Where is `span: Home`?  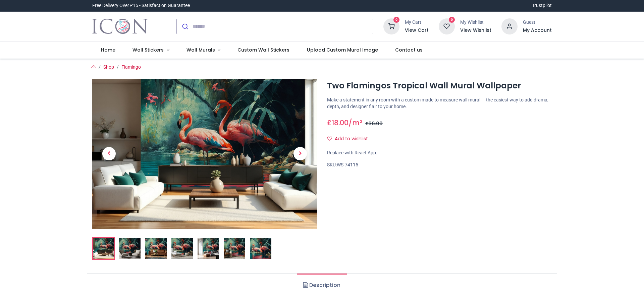
span: Home is located at coordinates (108, 50).